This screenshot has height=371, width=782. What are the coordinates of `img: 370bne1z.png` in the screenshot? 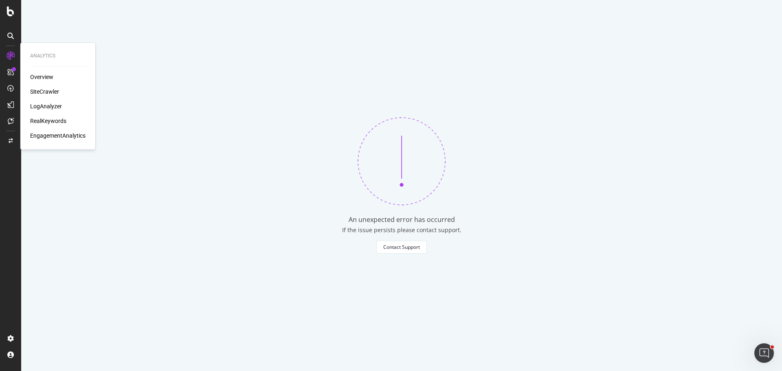 It's located at (402, 161).